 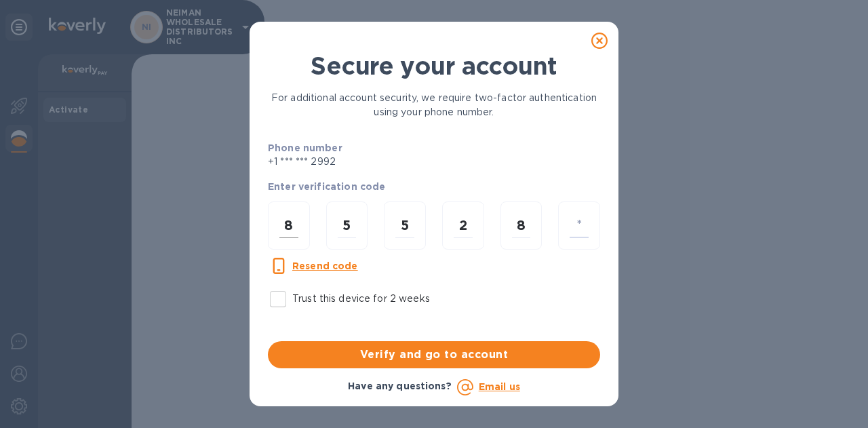 I want to click on u: Resend code, so click(x=325, y=266).